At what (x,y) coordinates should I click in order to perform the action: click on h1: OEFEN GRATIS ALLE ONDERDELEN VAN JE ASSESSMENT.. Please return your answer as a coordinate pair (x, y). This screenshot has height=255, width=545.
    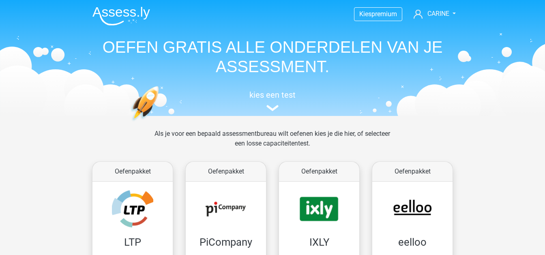
    Looking at the image, I should click on (273, 57).